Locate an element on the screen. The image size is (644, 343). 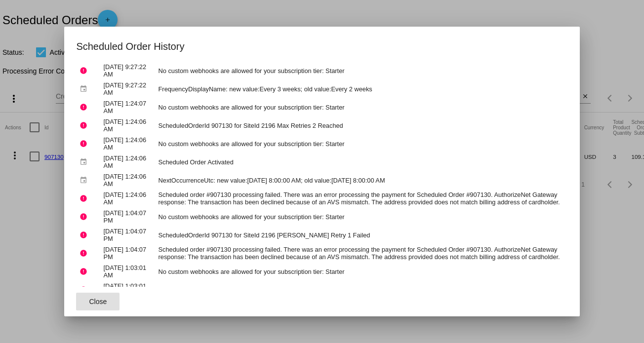
span: Close is located at coordinates (99, 302).